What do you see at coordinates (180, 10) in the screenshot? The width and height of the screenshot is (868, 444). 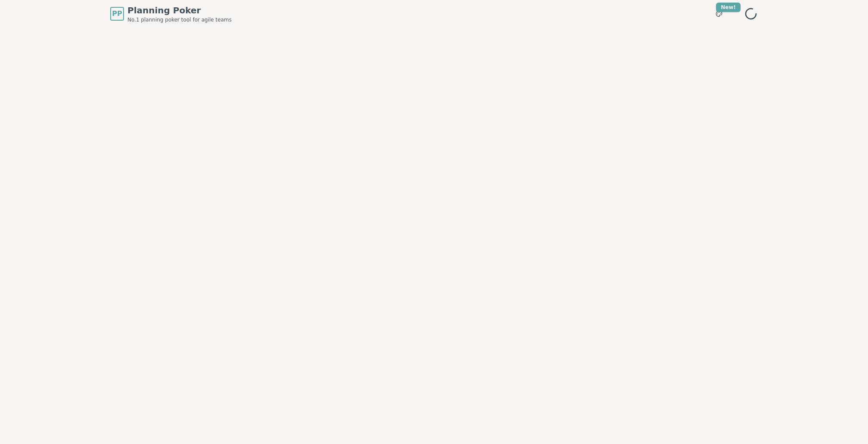 I see `span: Planning Poker` at bounding box center [180, 10].